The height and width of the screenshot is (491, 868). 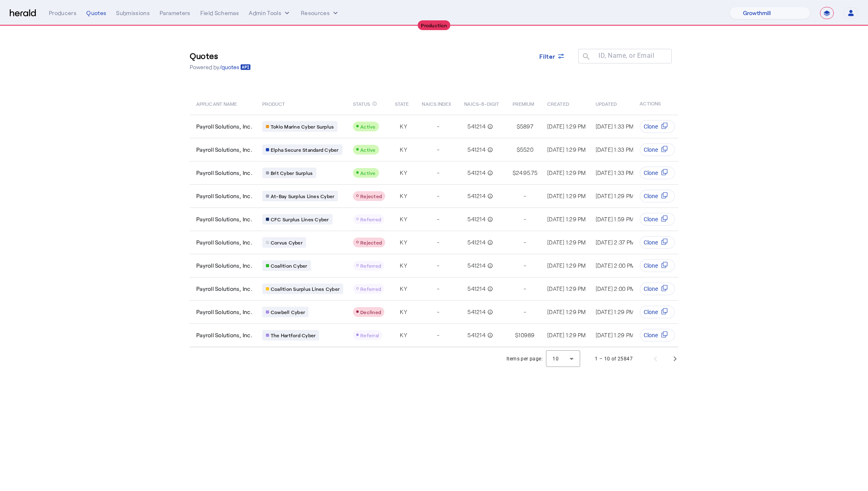 I want to click on div: Quotes, so click(x=96, y=13).